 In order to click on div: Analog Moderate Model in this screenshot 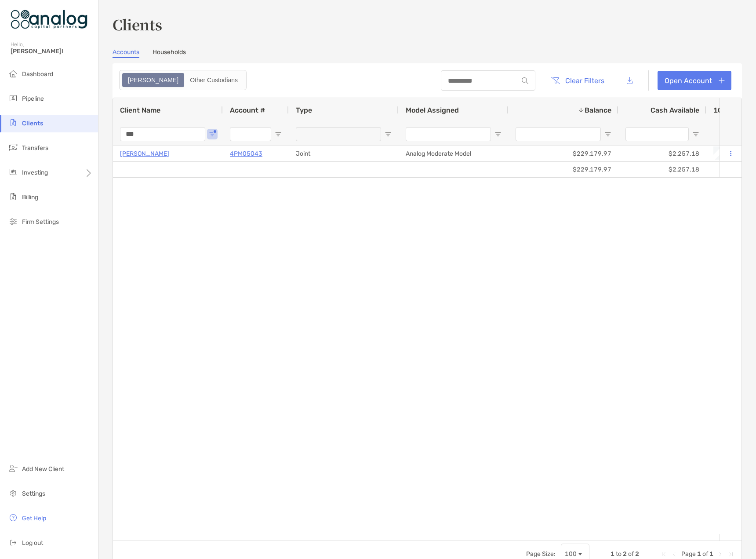, I will do `click(454, 154)`.